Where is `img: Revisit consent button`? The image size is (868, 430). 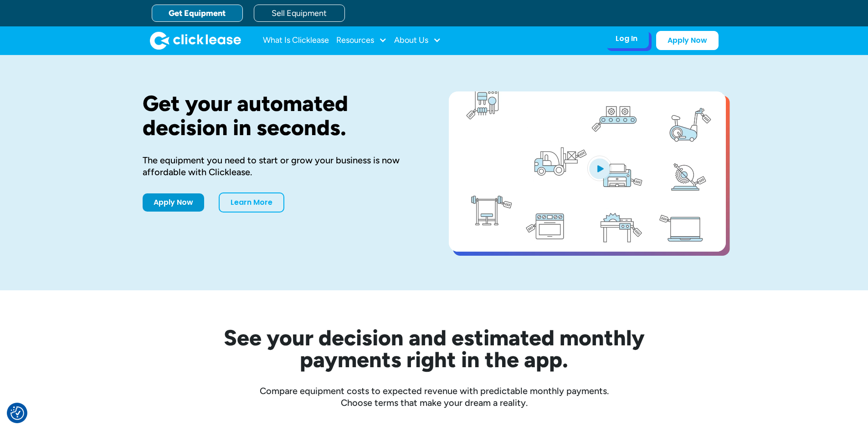
img: Revisit consent button is located at coordinates (17, 413).